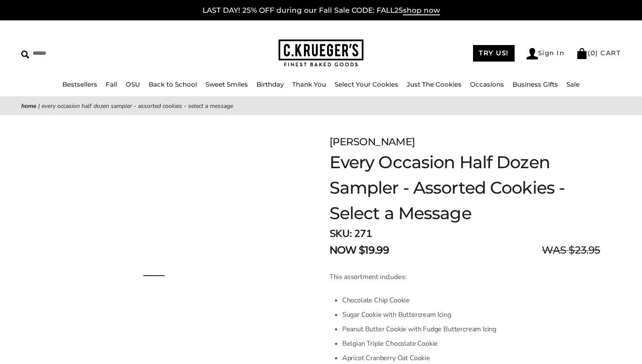 The height and width of the screenshot is (364, 642). Describe the element at coordinates (29, 105) in the screenshot. I see `a: Home` at that location.